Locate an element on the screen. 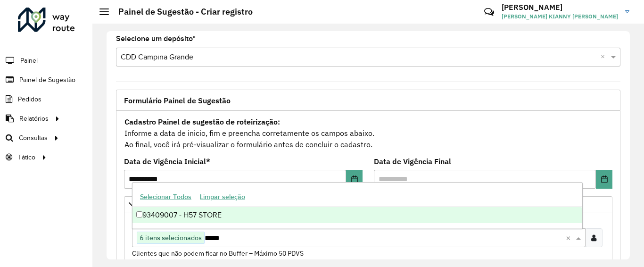 The height and width of the screenshot is (267, 644). ng-dropdown-panel: Options list is located at coordinates (357, 205).